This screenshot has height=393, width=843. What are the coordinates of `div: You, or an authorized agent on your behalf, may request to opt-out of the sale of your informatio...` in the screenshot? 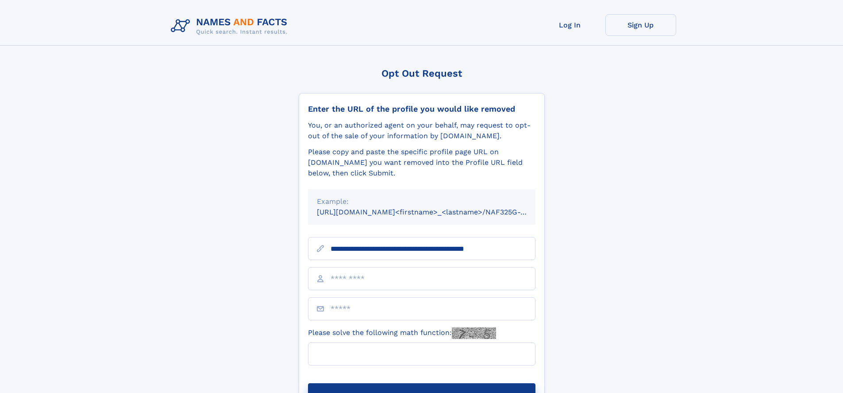 It's located at (422, 131).